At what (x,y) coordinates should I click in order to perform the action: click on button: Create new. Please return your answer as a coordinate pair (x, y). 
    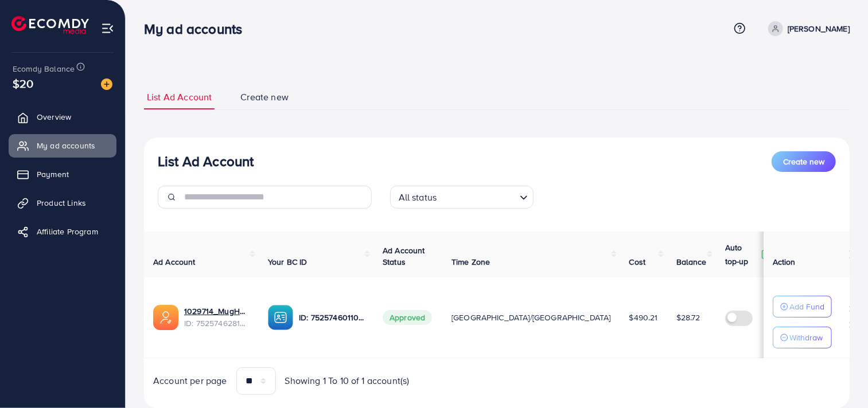
    Looking at the image, I should click on (803, 162).